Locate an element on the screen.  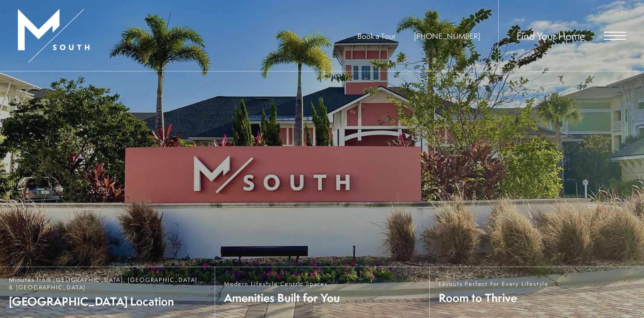
a: Call Us at 813-570-8014 is located at coordinates (447, 36).